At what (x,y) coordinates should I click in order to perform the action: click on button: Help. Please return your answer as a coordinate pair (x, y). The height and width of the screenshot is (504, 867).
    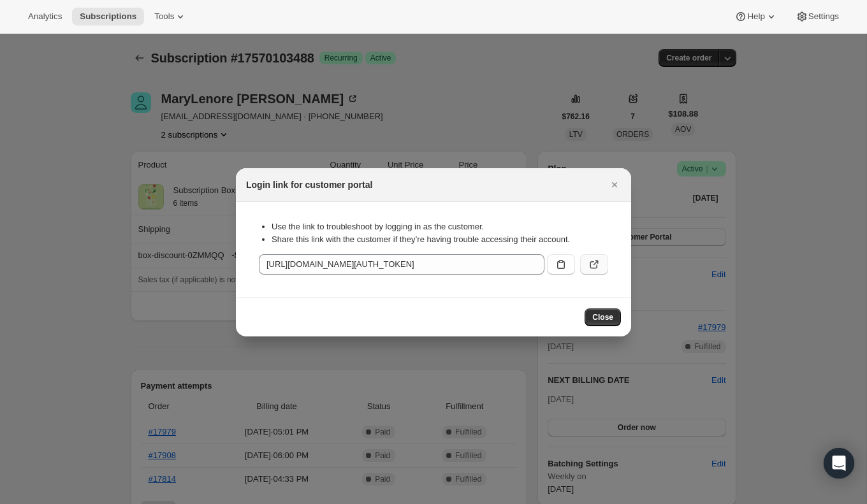
    Looking at the image, I should click on (755, 17).